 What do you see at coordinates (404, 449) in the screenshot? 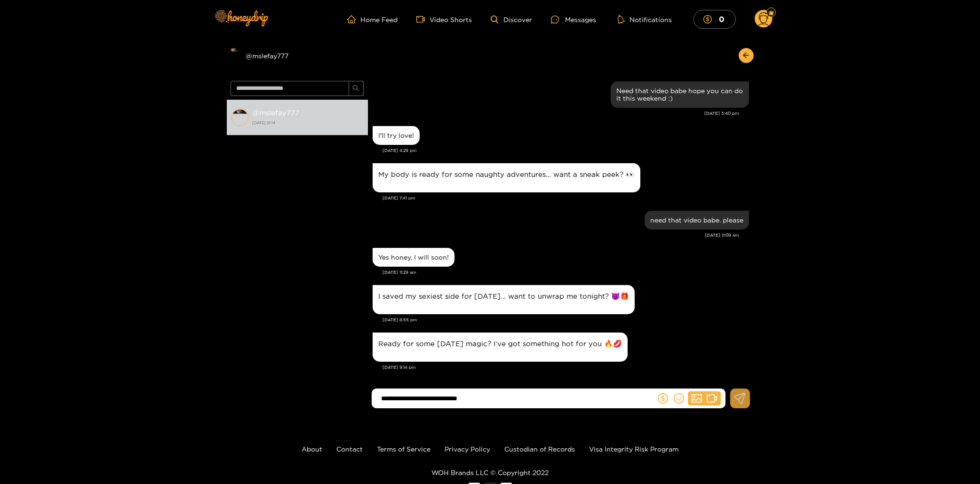
I see `a: Terms of Service` at bounding box center [404, 449].